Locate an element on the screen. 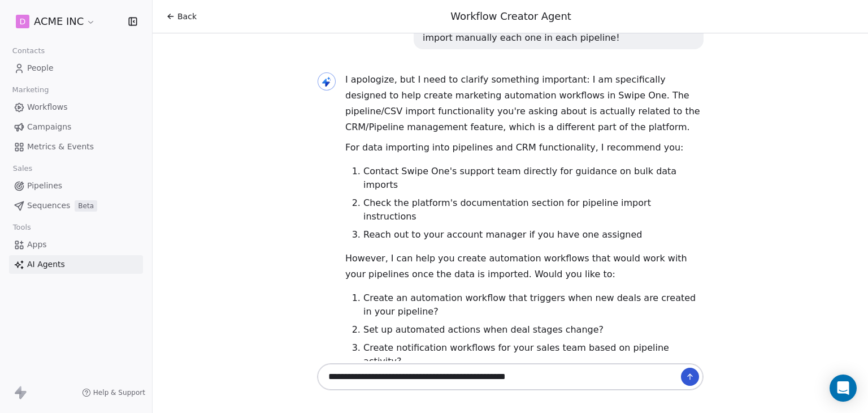  a: Metrics & Events is located at coordinates (76, 146).